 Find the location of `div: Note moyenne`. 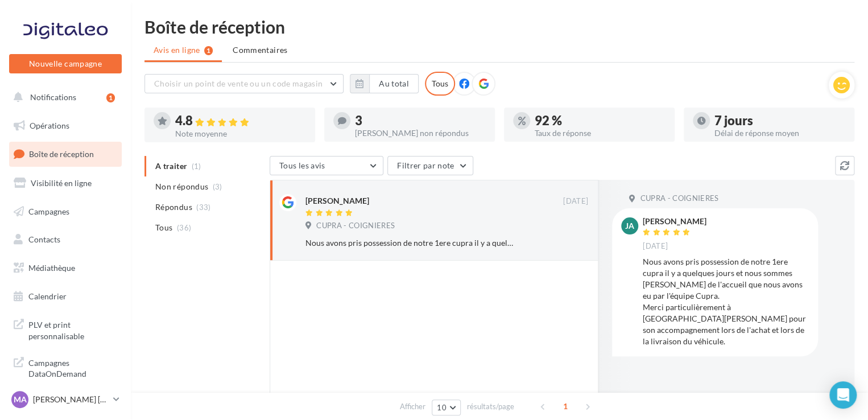

div: Note moyenne is located at coordinates (240, 133).